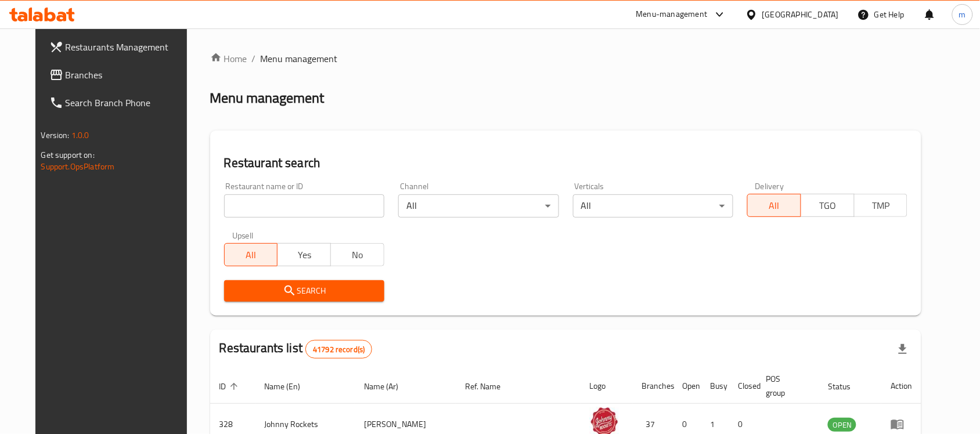  I want to click on span: Name (Ar), so click(389, 387).